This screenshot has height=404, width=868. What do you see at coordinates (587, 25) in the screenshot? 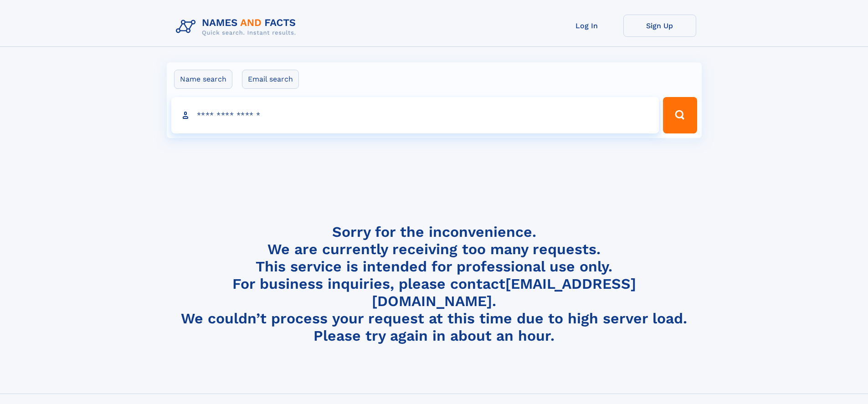
I see `a: Log In` at bounding box center [587, 25].